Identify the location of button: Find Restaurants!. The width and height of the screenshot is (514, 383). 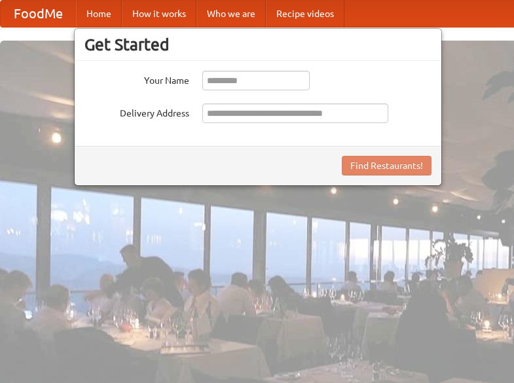
(386, 166).